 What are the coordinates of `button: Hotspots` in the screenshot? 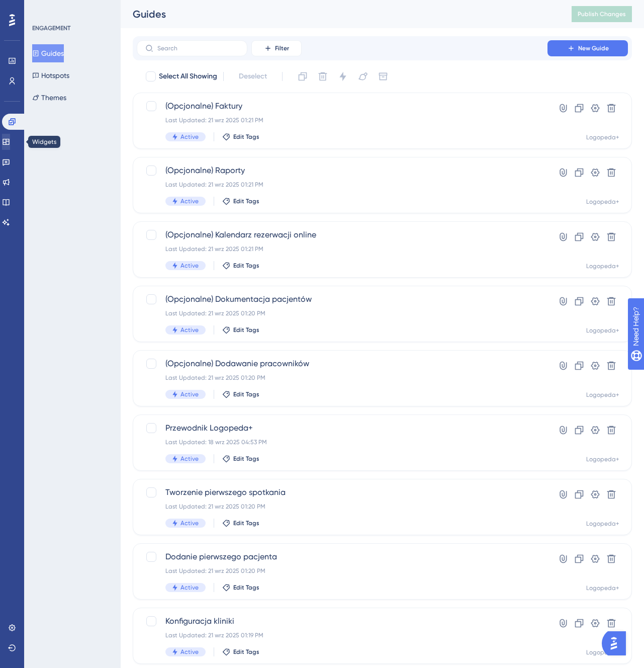 It's located at (51, 75).